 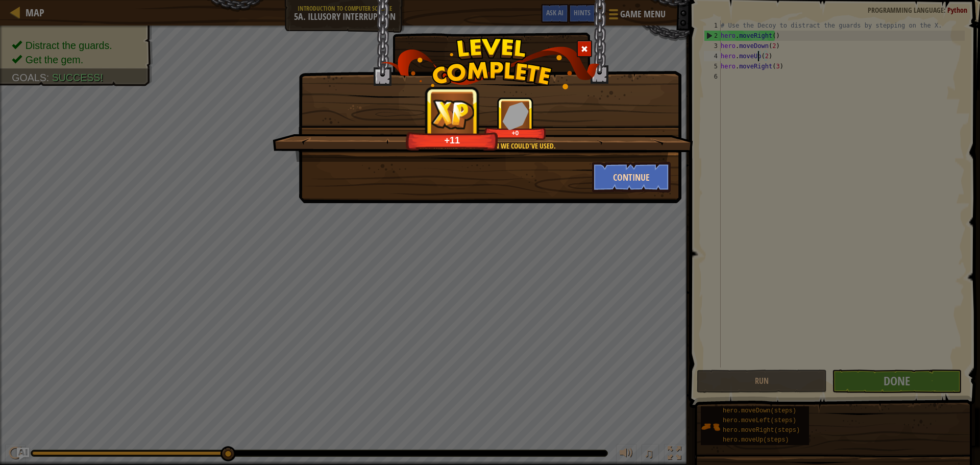 I want to click on button: Continue, so click(x=631, y=177).